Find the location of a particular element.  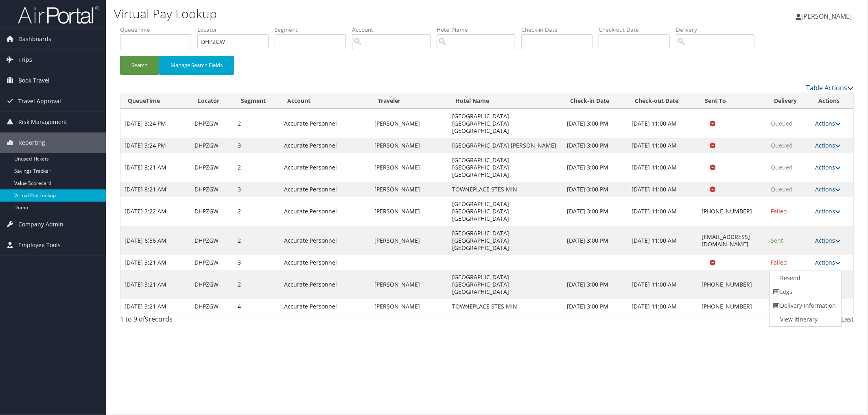

th: Check-out Date: activate to sort column ascending is located at coordinates (662, 101).